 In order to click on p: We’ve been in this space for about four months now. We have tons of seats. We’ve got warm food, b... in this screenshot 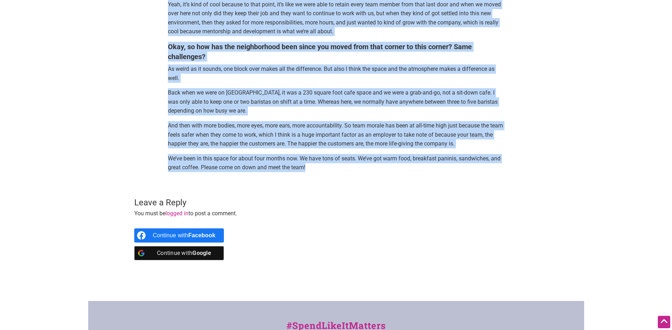, I will do `click(336, 163)`.